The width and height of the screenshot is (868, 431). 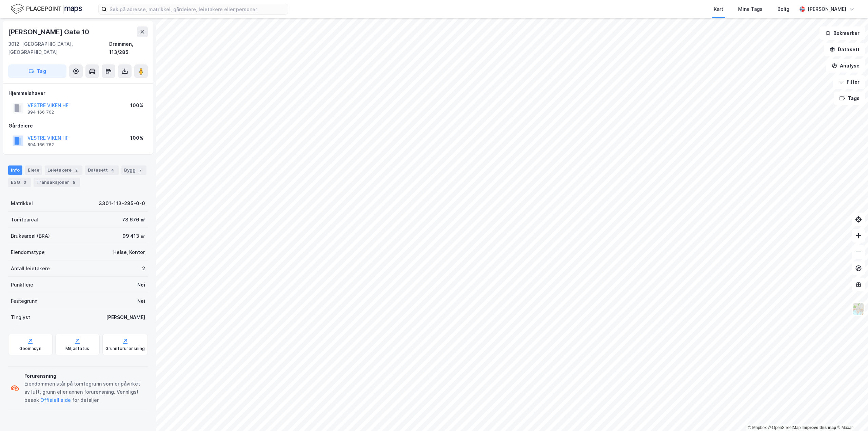 What do you see at coordinates (140, 170) in the screenshot?
I see `div: 7` at bounding box center [140, 170].